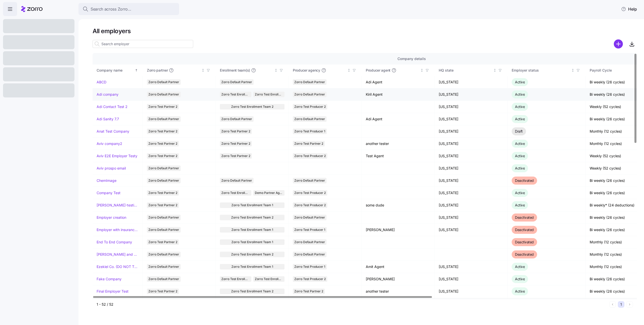 The image size is (644, 325). I want to click on td: Test Agent, so click(398, 156).